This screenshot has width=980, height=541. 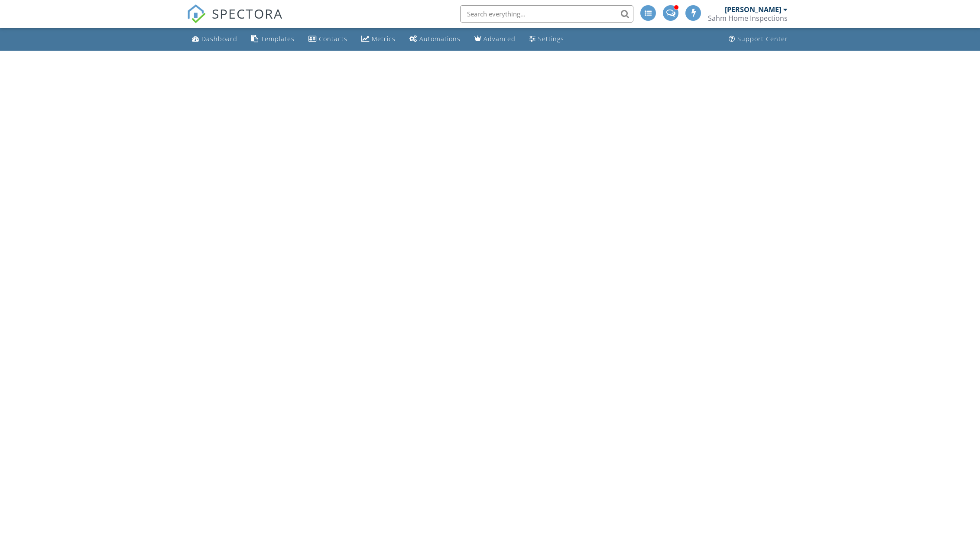 I want to click on div: Settings, so click(x=551, y=39).